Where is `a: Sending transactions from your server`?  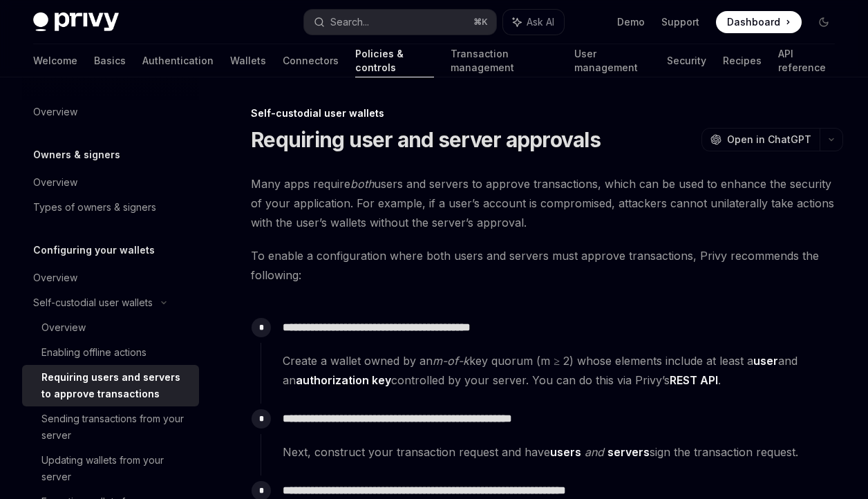
a: Sending transactions from your server is located at coordinates (111, 427).